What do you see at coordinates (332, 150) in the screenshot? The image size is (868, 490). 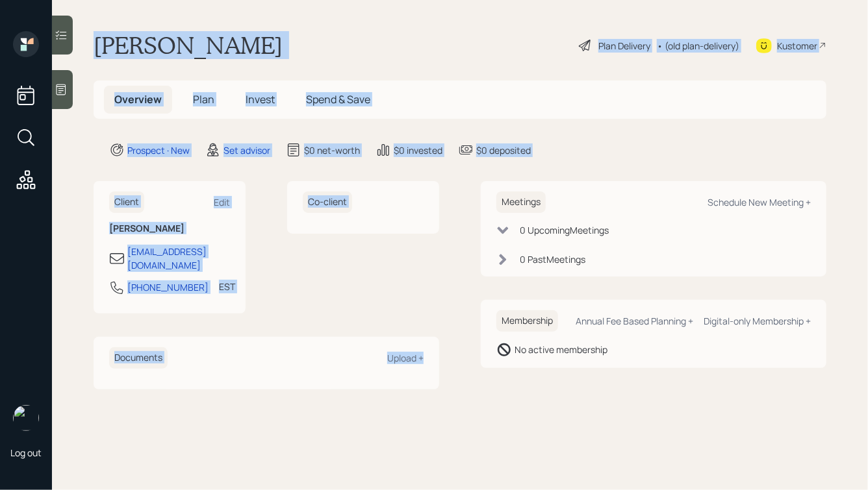 I see `div: $0 net-worth` at bounding box center [332, 150].